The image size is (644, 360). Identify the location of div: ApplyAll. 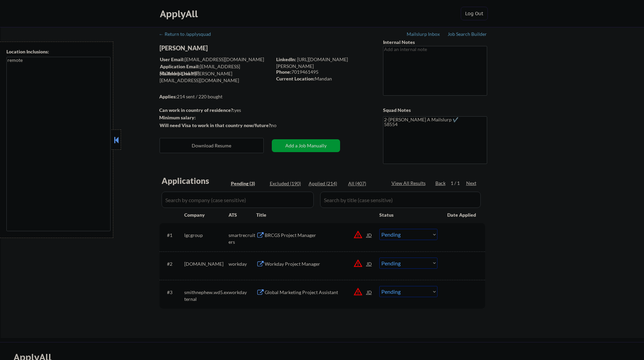
(180, 14).